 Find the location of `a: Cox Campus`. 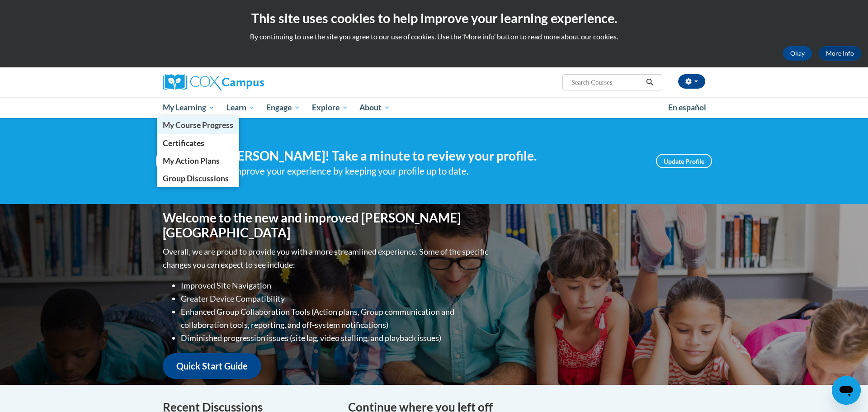

a: Cox Campus is located at coordinates (249, 82).